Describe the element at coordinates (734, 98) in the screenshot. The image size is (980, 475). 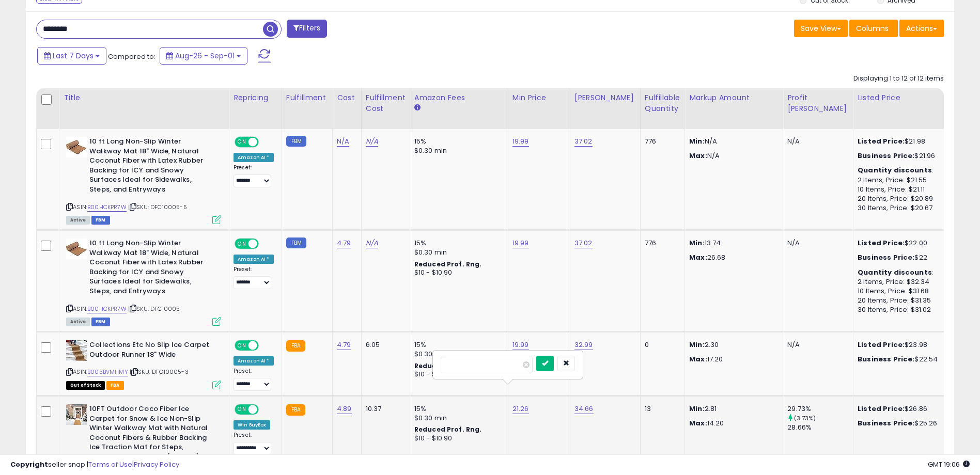
I see `div: Markup Amount` at that location.